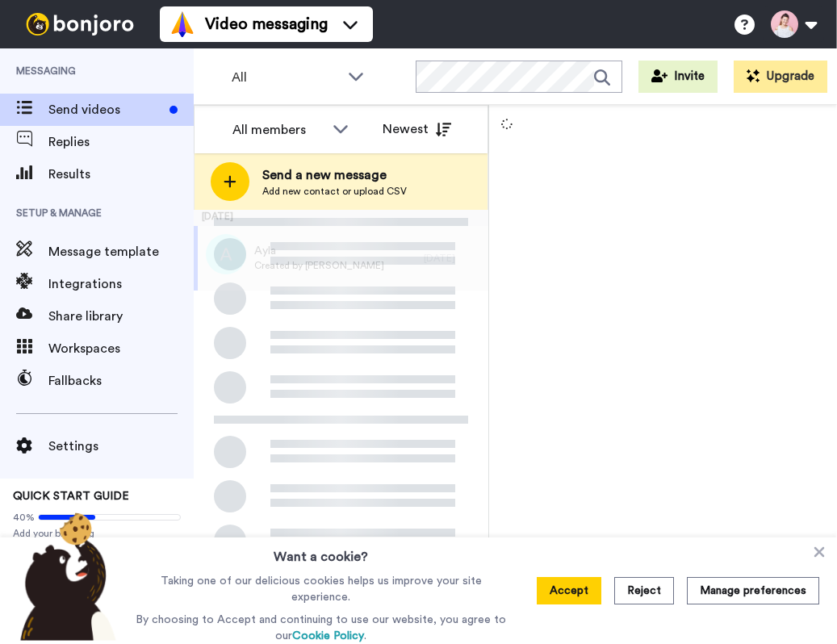  Describe the element at coordinates (121, 284) in the screenshot. I see `span: Integrations` at that location.